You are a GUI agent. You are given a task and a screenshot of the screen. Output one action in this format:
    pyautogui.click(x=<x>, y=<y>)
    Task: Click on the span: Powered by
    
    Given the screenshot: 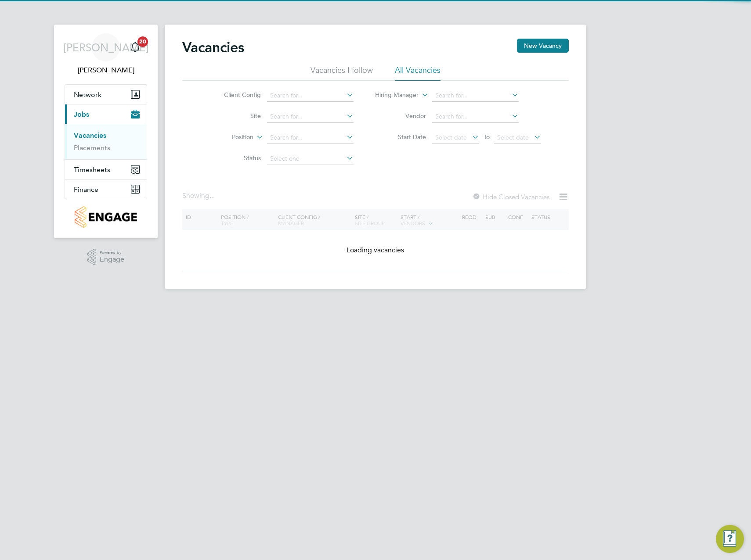 What is the action you would take?
    pyautogui.click(x=112, y=253)
    